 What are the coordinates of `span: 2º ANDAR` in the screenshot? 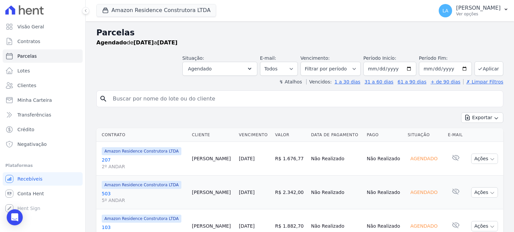 It's located at (144, 167).